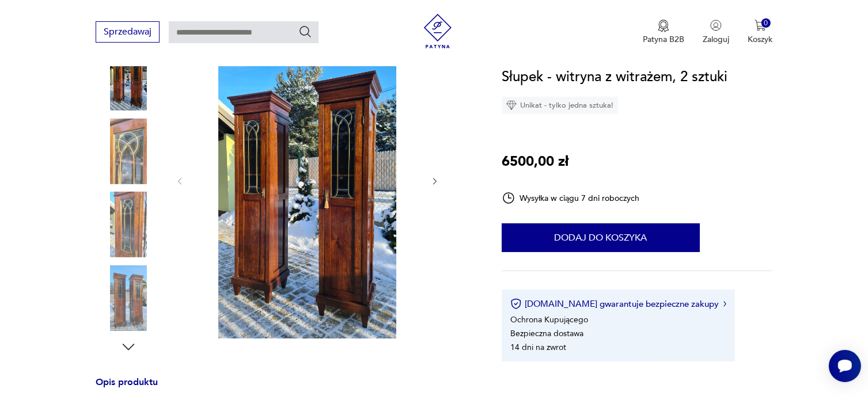  What do you see at coordinates (127, 33) in the screenshot?
I see `a: Sprzedawaj` at bounding box center [127, 33].